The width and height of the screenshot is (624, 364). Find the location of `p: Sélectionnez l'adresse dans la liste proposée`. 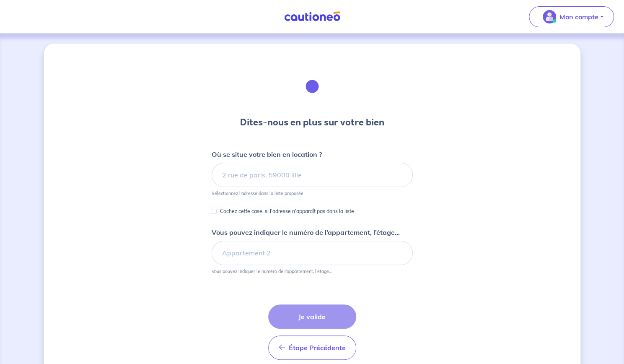

p: Sélectionnez l'adresse dans la liste proposée is located at coordinates (257, 193).